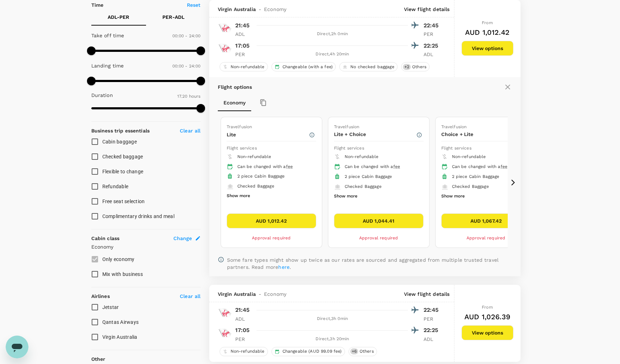  Describe the element at coordinates (427, 9) in the screenshot. I see `p: View flight details` at that location.